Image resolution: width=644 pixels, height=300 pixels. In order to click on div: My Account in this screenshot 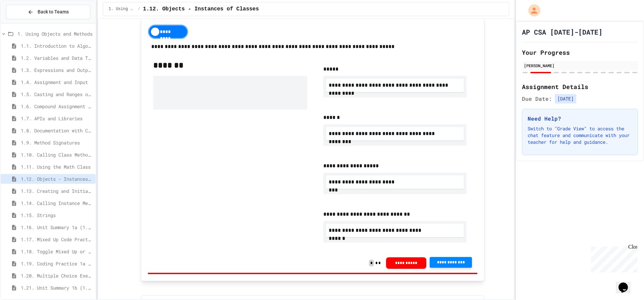, I will do `click(532, 10)`.